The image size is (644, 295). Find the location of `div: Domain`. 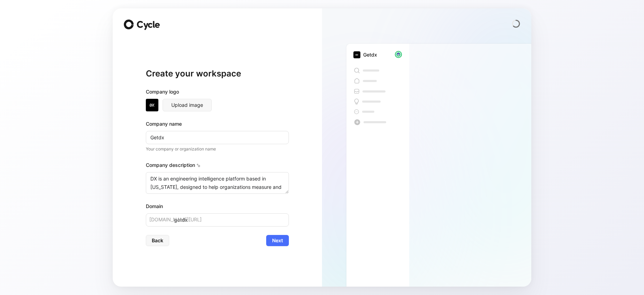

div: Domain is located at coordinates (217, 206).